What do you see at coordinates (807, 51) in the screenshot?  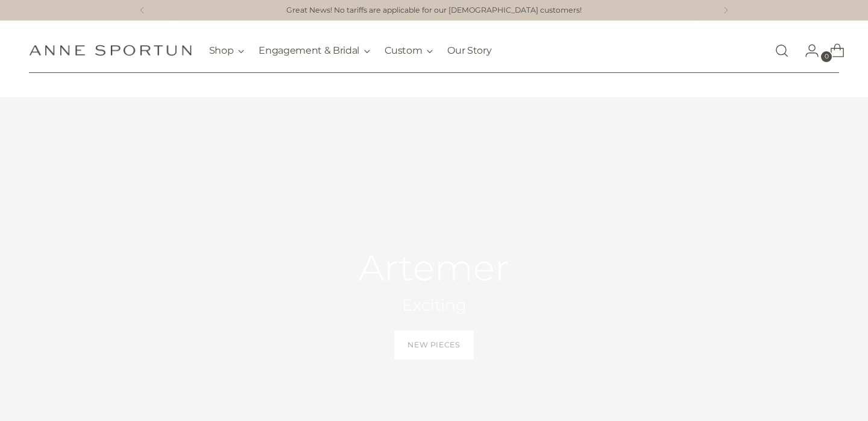 I see `a: Go to the account page` at bounding box center [807, 51].